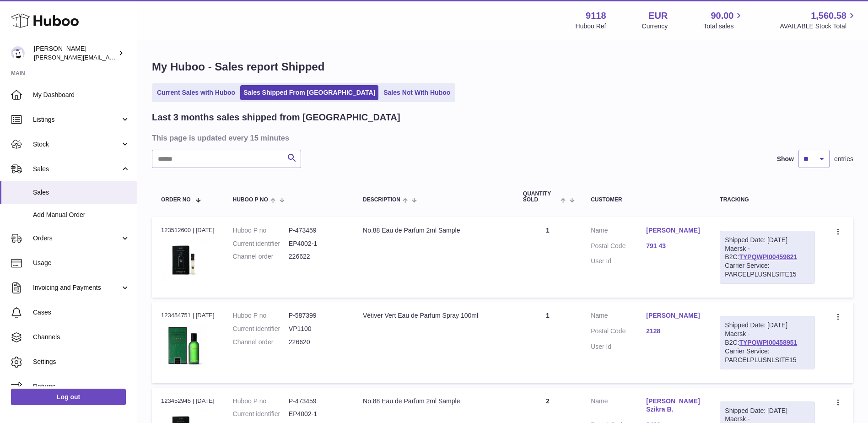 Image resolution: width=868 pixels, height=423 pixels. Describe the element at coordinates (655, 26) in the screenshot. I see `div: Currency` at that location.